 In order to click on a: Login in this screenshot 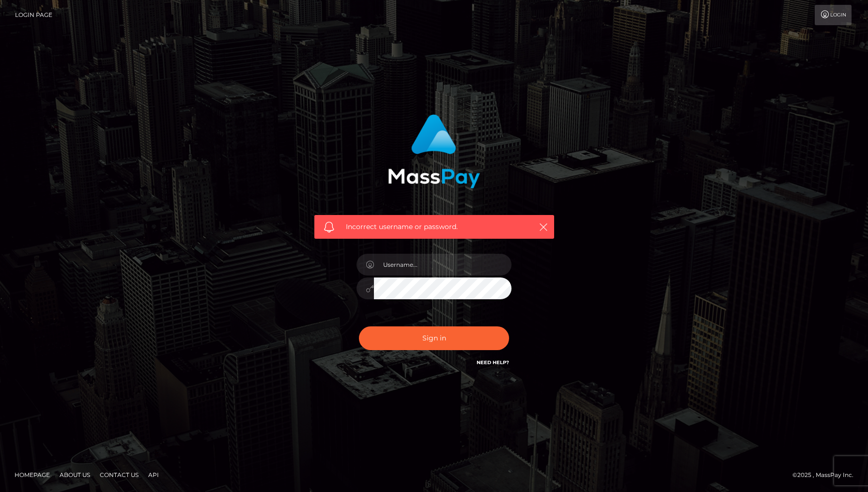, I will do `click(833, 15)`.